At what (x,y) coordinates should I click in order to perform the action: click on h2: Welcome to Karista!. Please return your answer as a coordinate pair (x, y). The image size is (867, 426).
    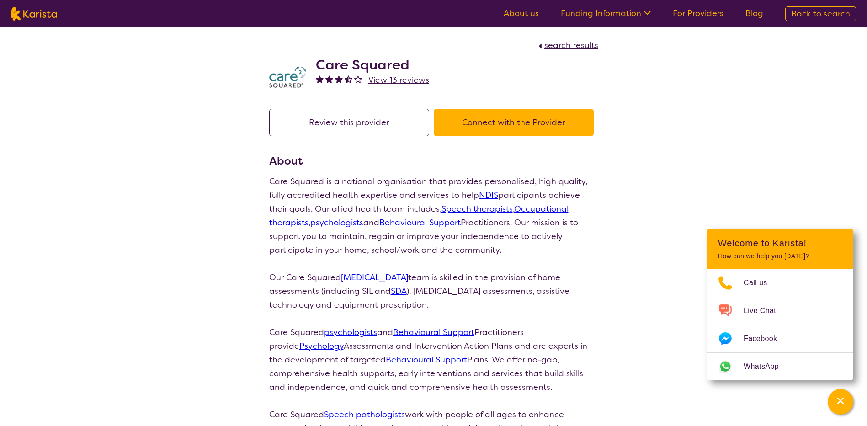
    Looking at the image, I should click on (780, 243).